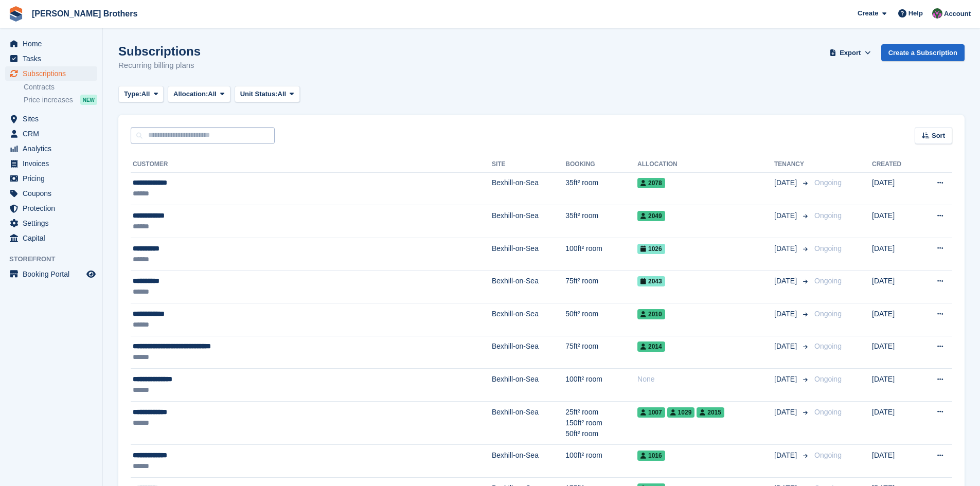  What do you see at coordinates (48, 99) in the screenshot?
I see `span: Price increases` at bounding box center [48, 99].